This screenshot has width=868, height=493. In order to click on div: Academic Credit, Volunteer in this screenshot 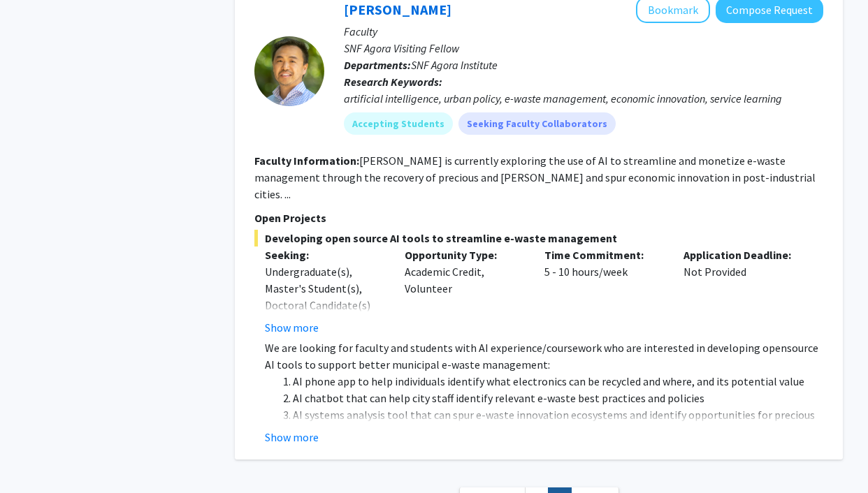, I will do `click(464, 291)`.